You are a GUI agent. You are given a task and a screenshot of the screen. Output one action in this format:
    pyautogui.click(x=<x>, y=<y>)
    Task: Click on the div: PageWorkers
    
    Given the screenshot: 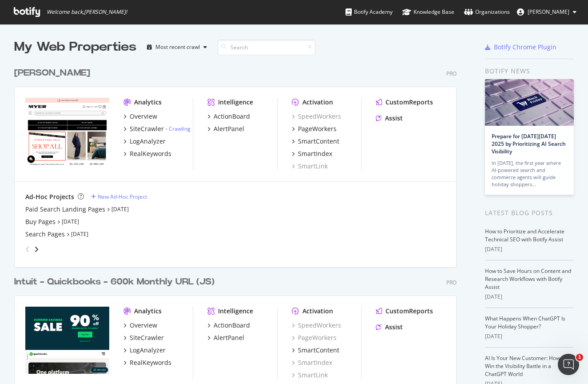 What is the action you would take?
    pyautogui.click(x=317, y=129)
    